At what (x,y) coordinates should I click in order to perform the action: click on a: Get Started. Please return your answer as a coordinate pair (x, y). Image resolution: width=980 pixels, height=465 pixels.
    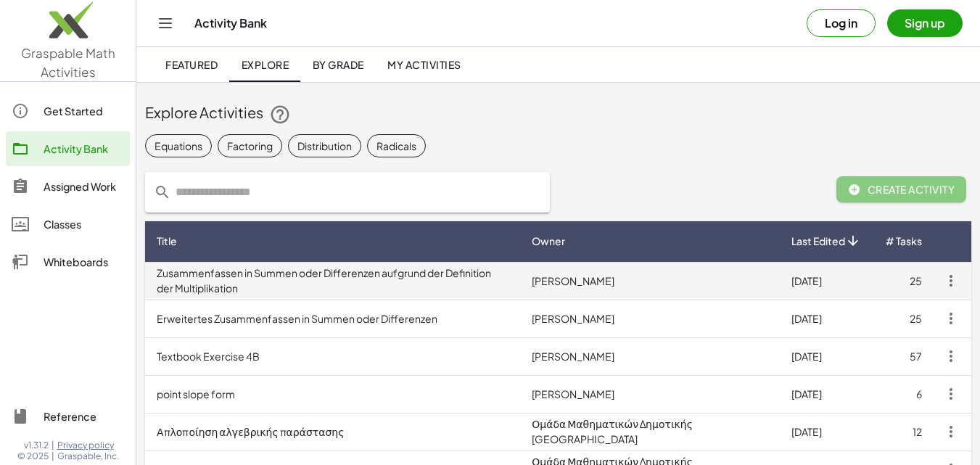
    Looking at the image, I should click on (67, 111).